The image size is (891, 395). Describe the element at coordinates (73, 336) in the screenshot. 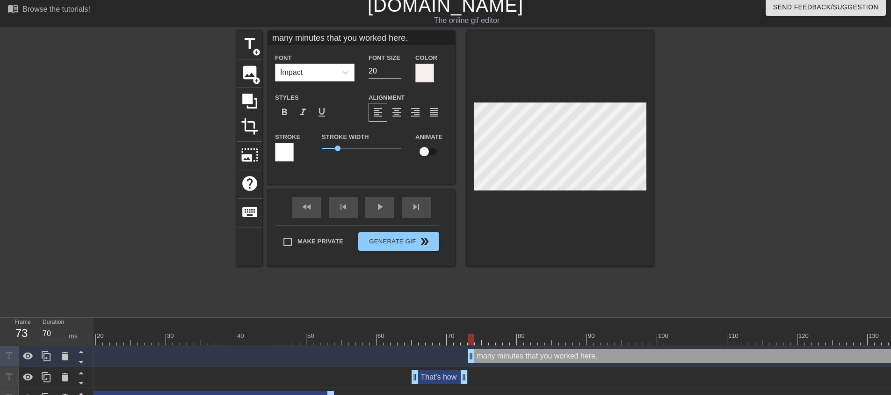

I see `div: ms` at that location.